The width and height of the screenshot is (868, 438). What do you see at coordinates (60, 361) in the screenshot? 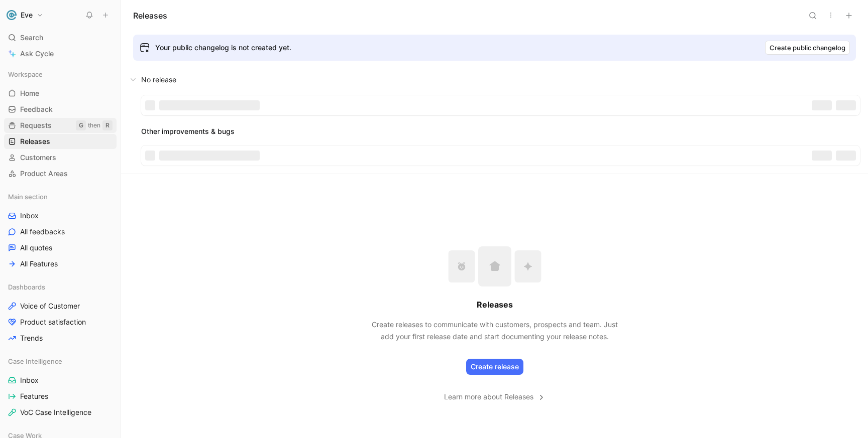
I see `div: Case Intelligence` at bounding box center [60, 361].